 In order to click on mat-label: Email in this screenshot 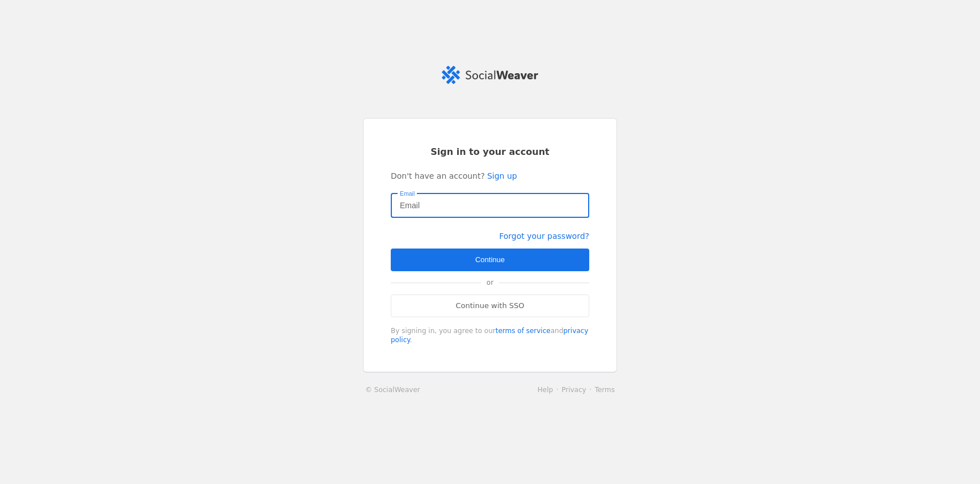, I will do `click(407, 194)`.